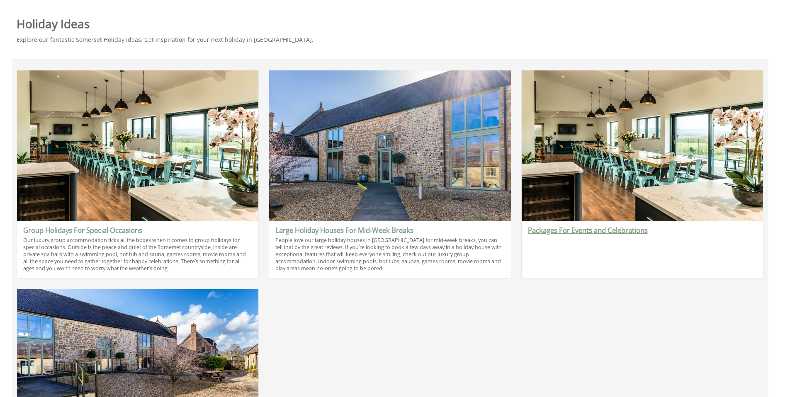  I want to click on p: Explore our fantastic Somerset Holiday Ideas. Get inspiration for your next holiday in [GEOGRAPHI..., so click(390, 39).